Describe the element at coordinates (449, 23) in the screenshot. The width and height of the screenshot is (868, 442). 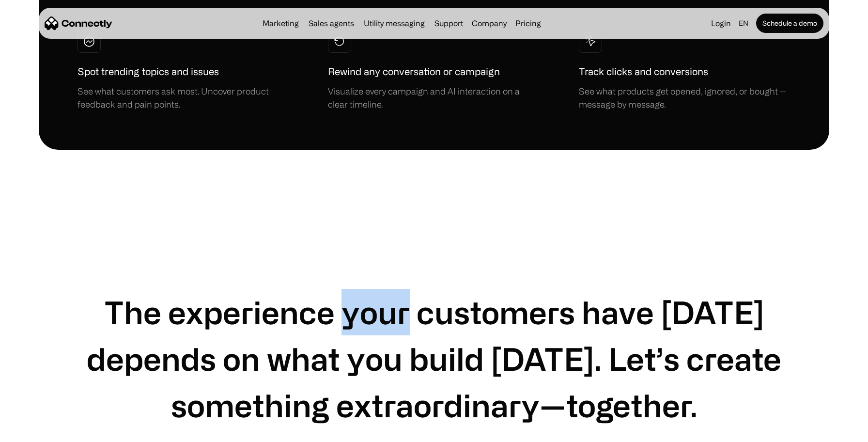
I see `a: Support` at that location.